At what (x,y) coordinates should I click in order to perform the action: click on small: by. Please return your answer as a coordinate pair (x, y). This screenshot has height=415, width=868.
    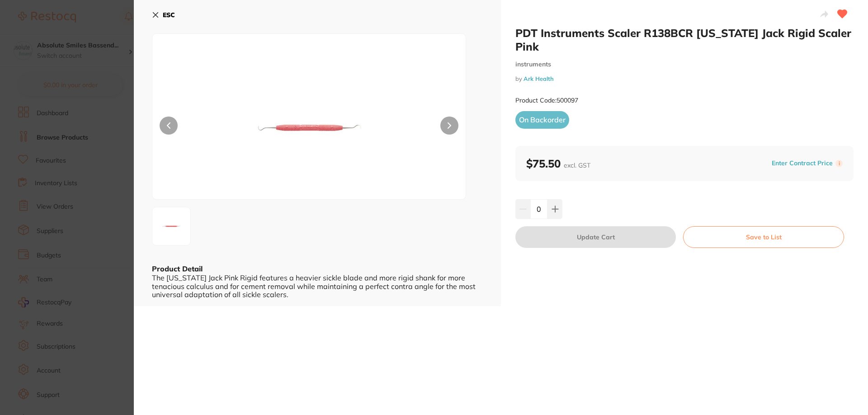
    Looking at the image, I should click on (685, 78).